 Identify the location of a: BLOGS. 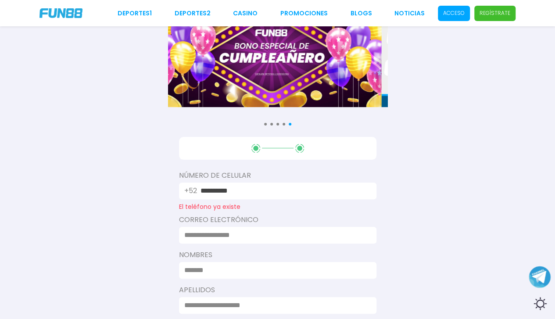
(361, 13).